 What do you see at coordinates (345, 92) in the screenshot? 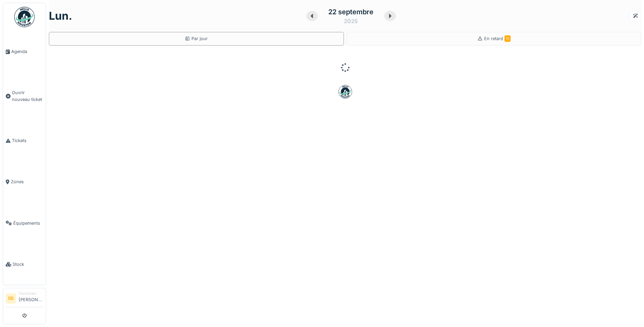
I see `img: badge-BVDL4wpA.svg` at bounding box center [345, 92].